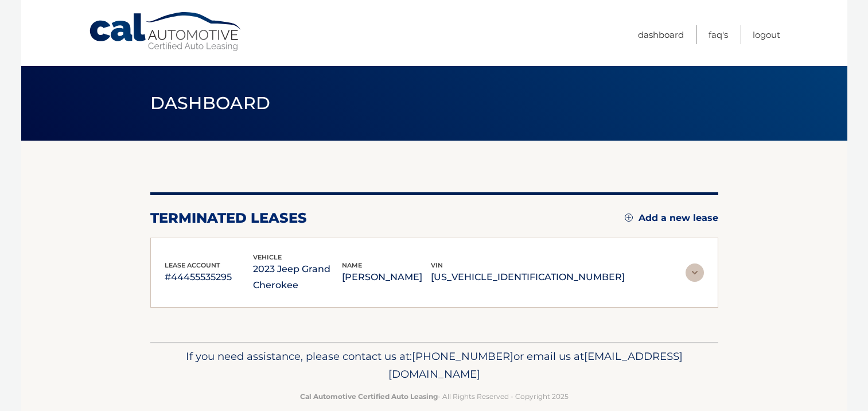 The width and height of the screenshot is (868, 411). What do you see at coordinates (351, 265) in the screenshot?
I see `span: name` at bounding box center [351, 265].